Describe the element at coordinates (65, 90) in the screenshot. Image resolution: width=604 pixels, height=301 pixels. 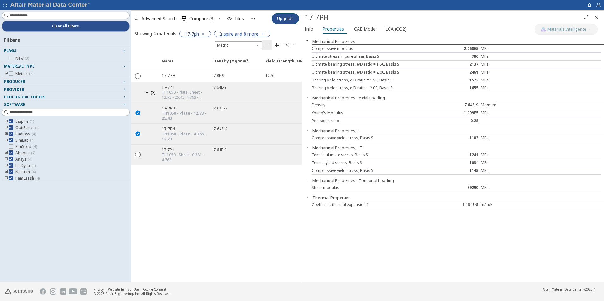
I see `button: Provider` at that location.